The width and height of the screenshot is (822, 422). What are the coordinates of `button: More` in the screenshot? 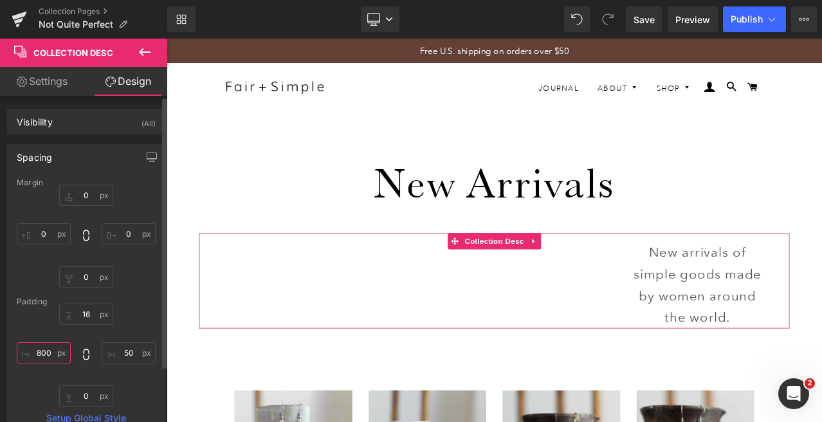 It's located at (804, 19).